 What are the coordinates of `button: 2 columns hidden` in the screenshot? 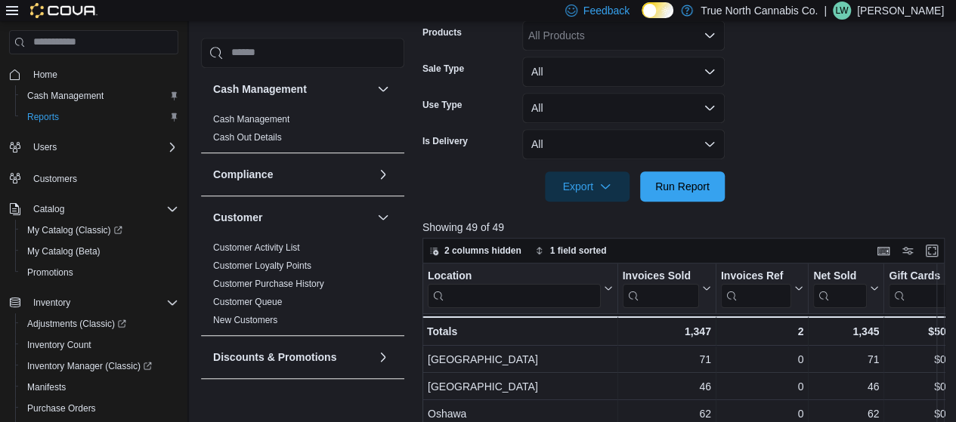 It's located at (475, 251).